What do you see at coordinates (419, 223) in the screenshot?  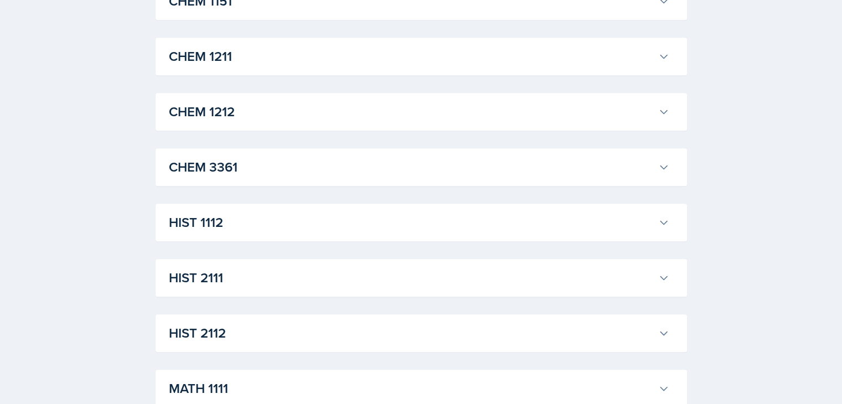 I see `button: HIST 1112` at bounding box center [419, 223].